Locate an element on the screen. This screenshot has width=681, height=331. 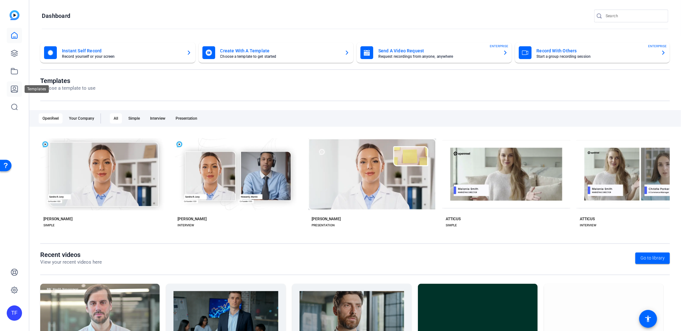
mat-card-title: Create With A Template is located at coordinates (280, 51).